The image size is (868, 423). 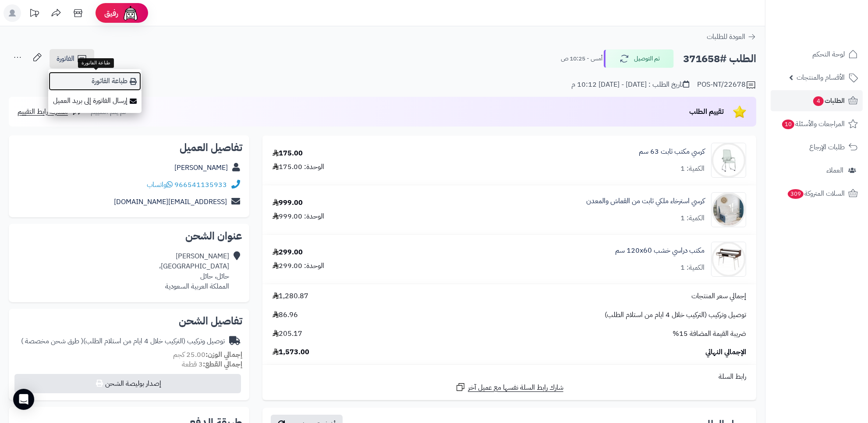 I want to click on a: لوحة التحكم, so click(x=817, y=54).